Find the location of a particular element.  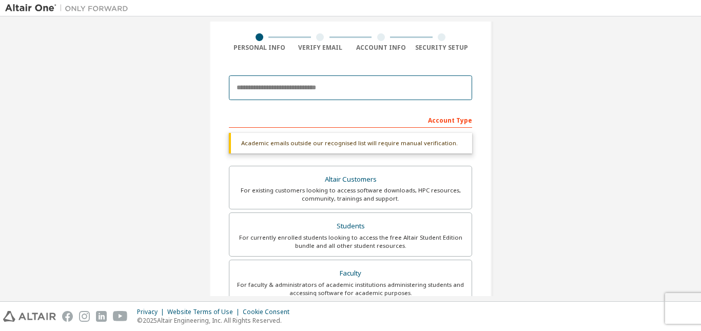

div: For currently enrolled students looking to access the free Altair Student Edition bundle and all ... is located at coordinates (351, 242).